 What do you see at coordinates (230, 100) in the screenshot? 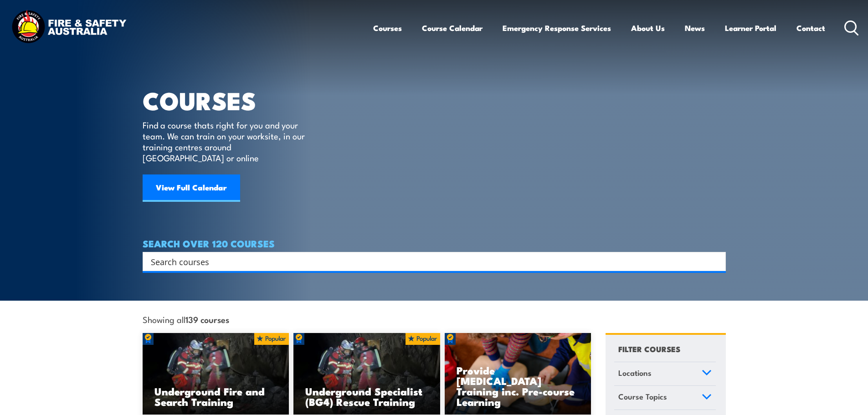
I see `h1: COURSES` at bounding box center [230, 100].